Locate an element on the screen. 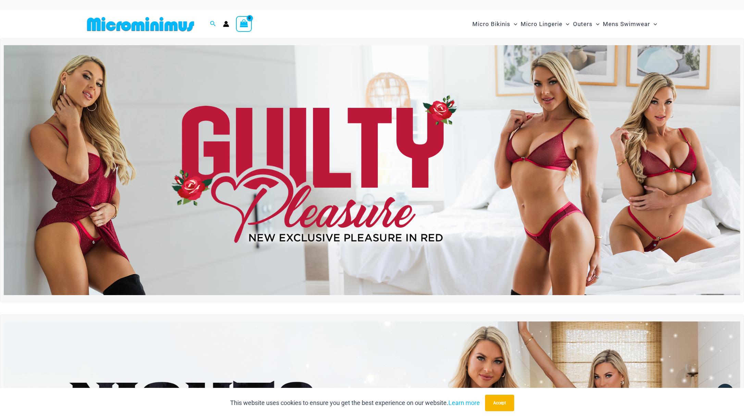  span: Micro Lingerie is located at coordinates (542, 24).